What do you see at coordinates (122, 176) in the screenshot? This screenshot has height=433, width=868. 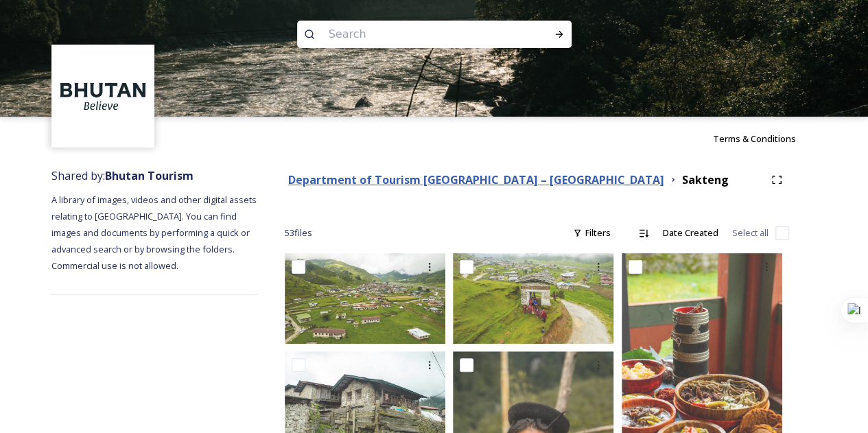 I see `span: Shared by:` at bounding box center [122, 176].